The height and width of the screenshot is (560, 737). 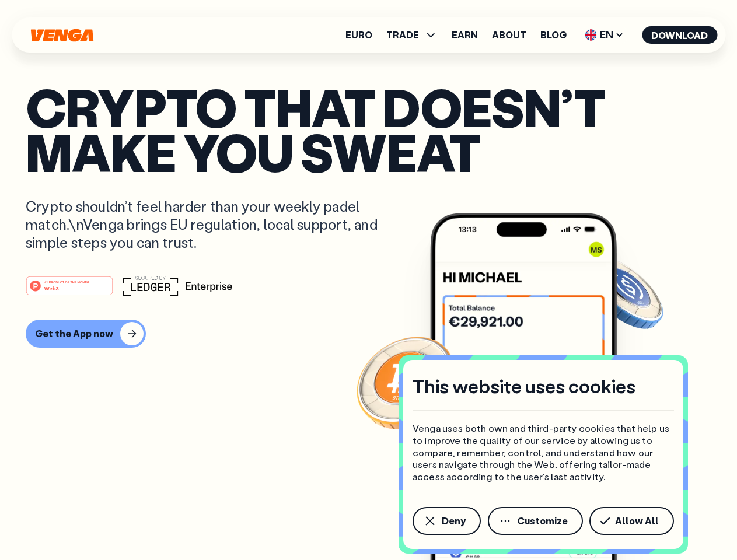 What do you see at coordinates (446, 521) in the screenshot?
I see `button: Deny` at bounding box center [446, 521].